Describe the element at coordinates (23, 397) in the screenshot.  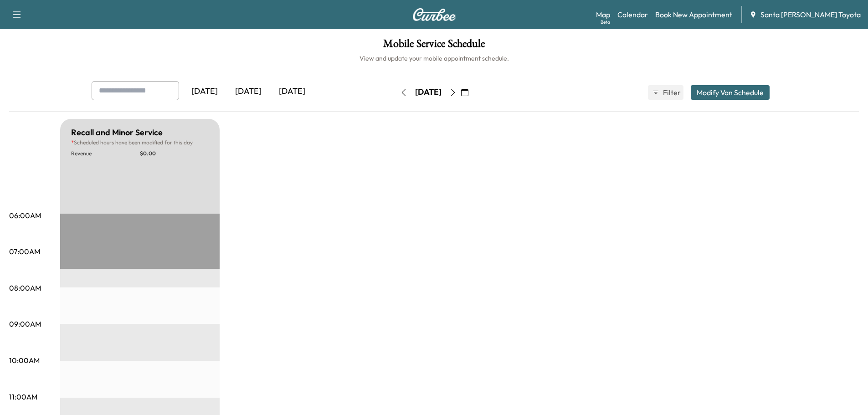
I see `p: 11:00AM` at that location.